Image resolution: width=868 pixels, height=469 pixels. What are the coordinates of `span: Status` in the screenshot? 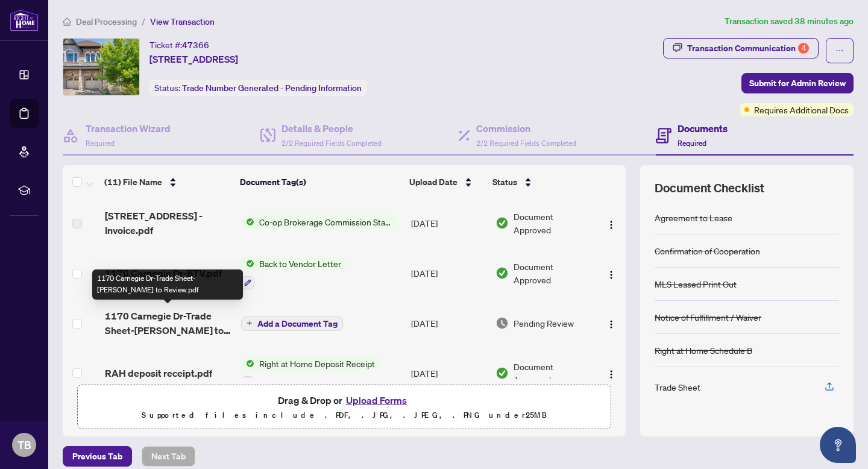 It's located at (504, 182).